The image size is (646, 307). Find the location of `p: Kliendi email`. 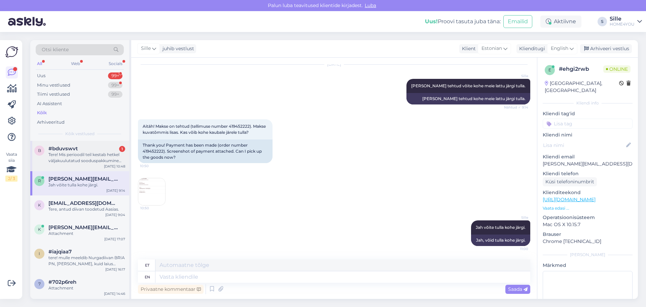

p: Kliendi email is located at coordinates (588, 157).